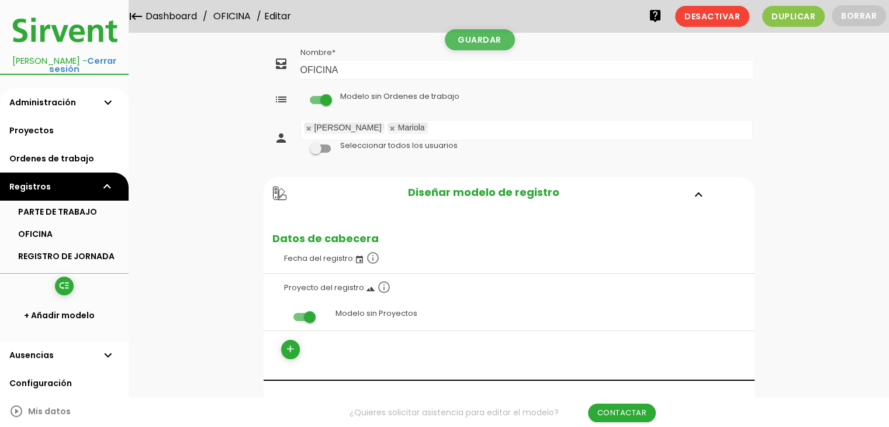  I want to click on i: person, so click(281, 138).